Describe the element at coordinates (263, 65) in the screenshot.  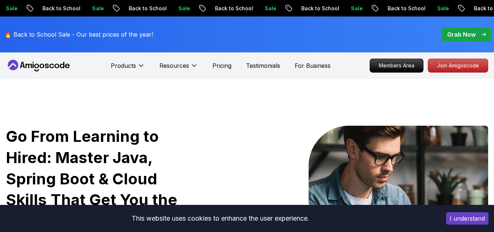
I see `p: Testimonials` at that location.